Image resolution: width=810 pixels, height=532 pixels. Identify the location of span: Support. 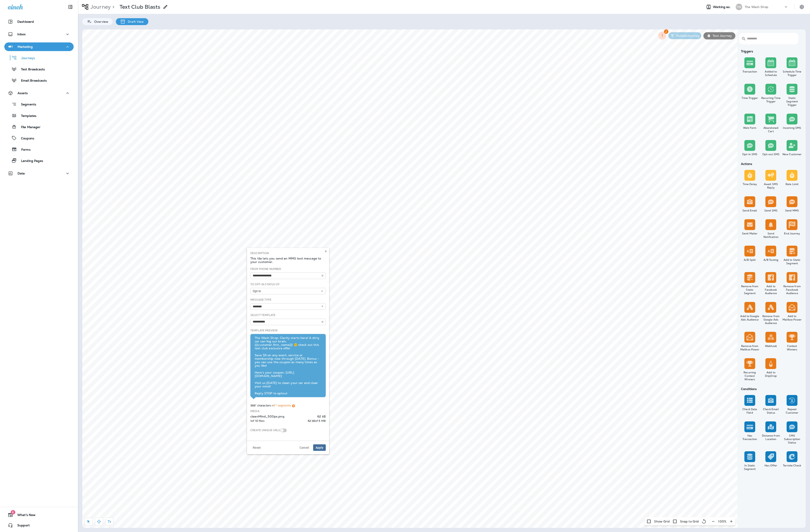
(21, 526).